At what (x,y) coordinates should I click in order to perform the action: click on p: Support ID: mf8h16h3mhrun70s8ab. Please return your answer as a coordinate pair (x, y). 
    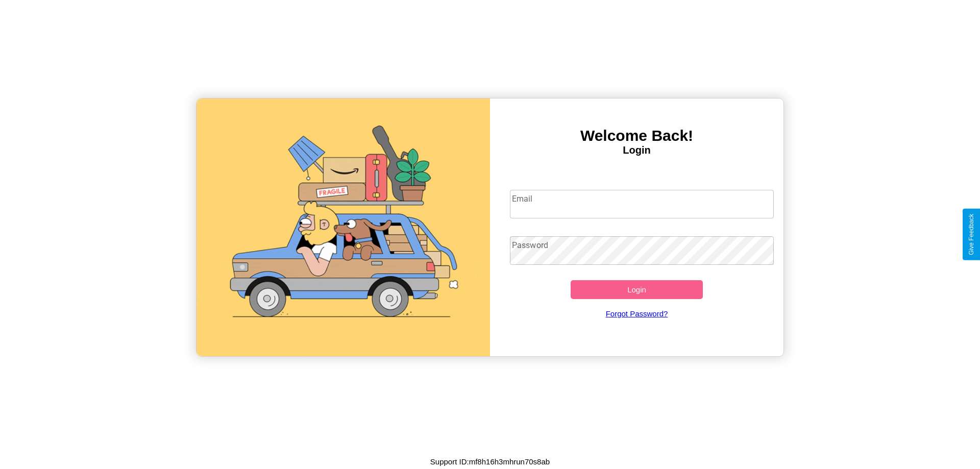
    Looking at the image, I should click on (490, 461).